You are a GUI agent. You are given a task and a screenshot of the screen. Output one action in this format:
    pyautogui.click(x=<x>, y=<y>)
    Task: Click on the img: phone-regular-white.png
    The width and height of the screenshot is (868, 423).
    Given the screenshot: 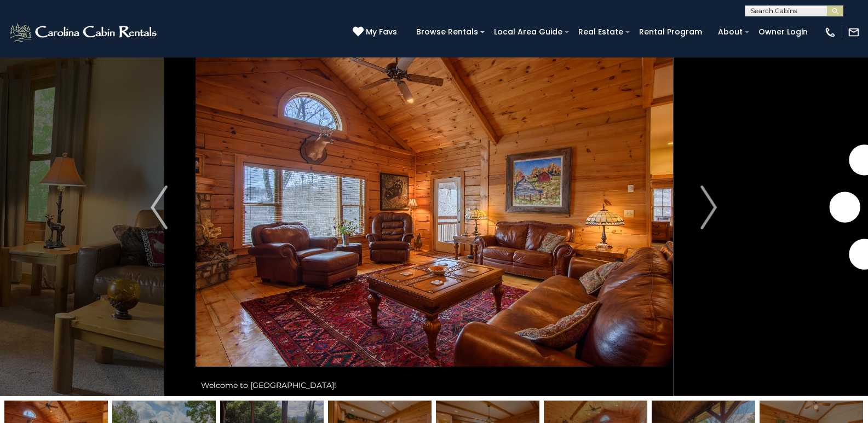 What is the action you would take?
    pyautogui.click(x=830, y=32)
    